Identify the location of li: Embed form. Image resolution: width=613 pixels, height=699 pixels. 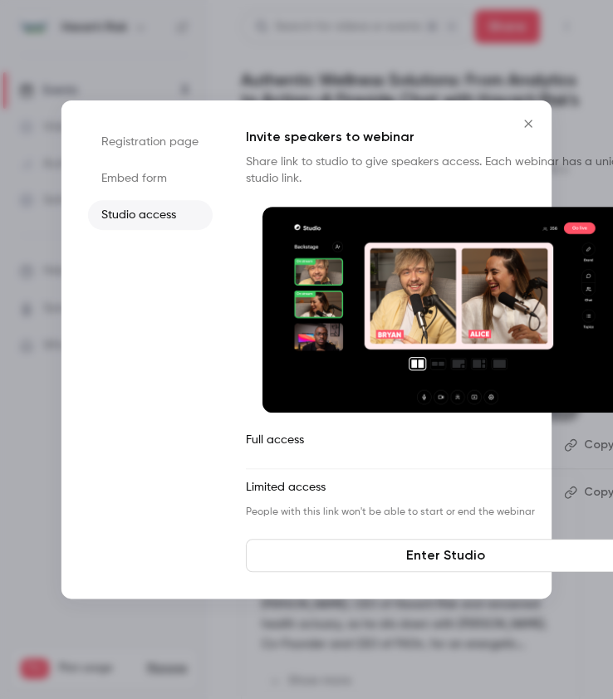
(150, 178).